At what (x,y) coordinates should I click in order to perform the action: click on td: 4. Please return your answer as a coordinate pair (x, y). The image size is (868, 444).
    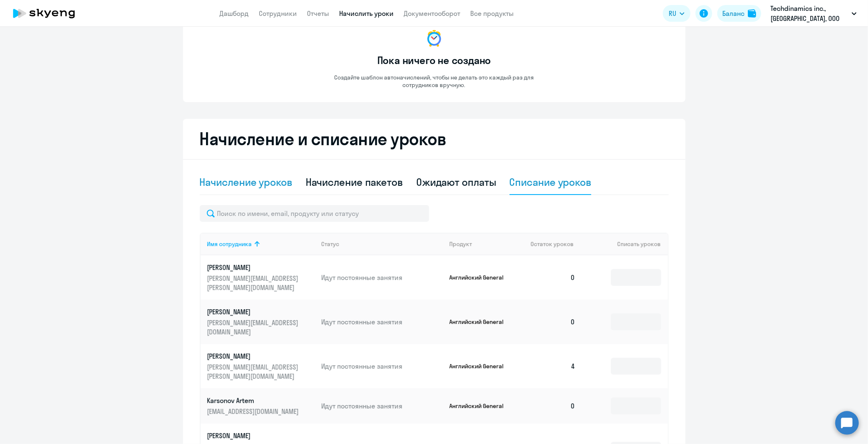
    Looking at the image, I should click on (553, 366).